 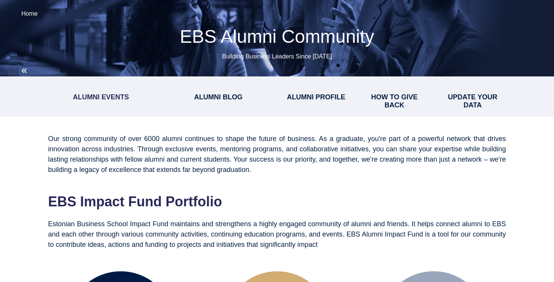 I want to click on h2: EBS Impact Fund Portfolio, so click(x=277, y=202).